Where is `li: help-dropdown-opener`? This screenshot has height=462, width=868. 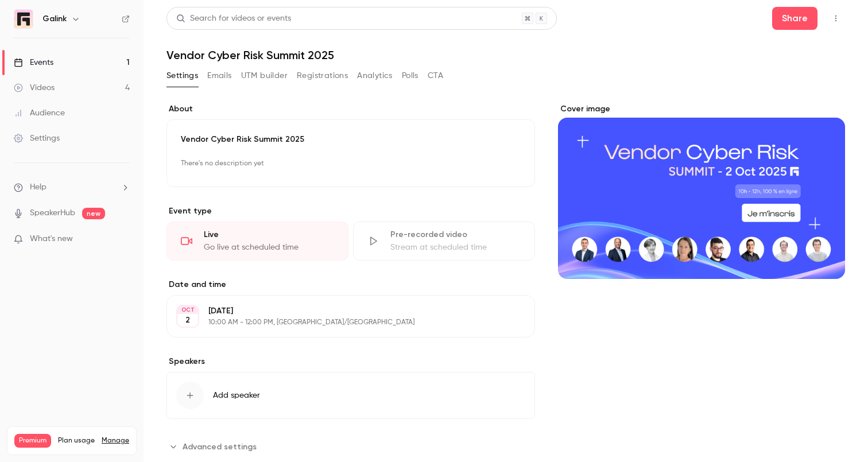 li: help-dropdown-opener is located at coordinates (72, 187).